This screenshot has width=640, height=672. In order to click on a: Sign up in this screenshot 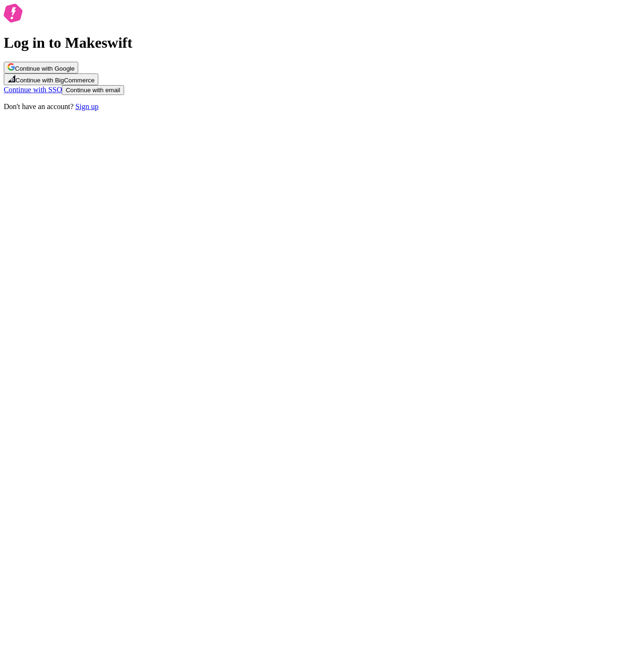, I will do `click(87, 106)`.